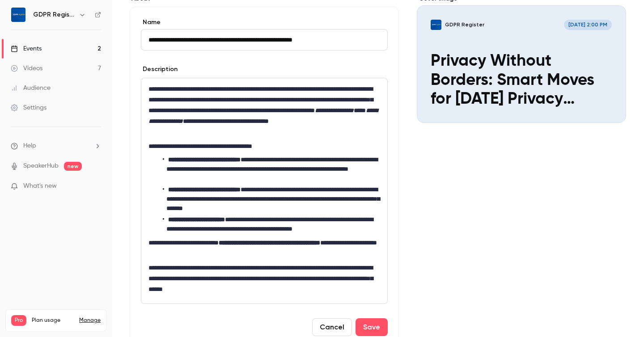 This screenshot has width=644, height=337. What do you see at coordinates (73, 166) in the screenshot?
I see `span: new` at bounding box center [73, 166].